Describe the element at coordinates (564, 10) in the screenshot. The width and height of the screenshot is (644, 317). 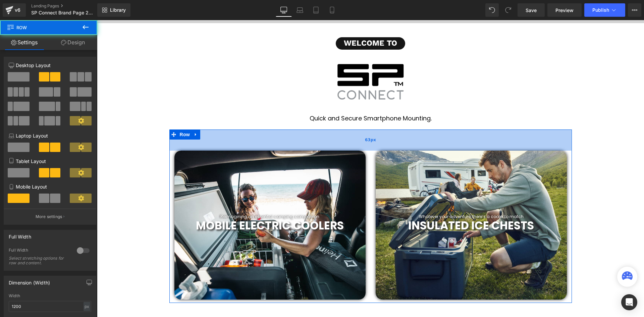
I see `span: Preview` at that location.